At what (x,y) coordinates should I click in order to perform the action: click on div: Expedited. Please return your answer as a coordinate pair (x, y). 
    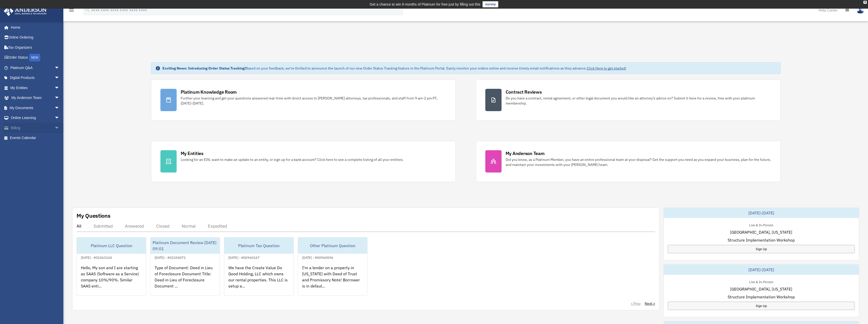
    Looking at the image, I should click on (217, 226).